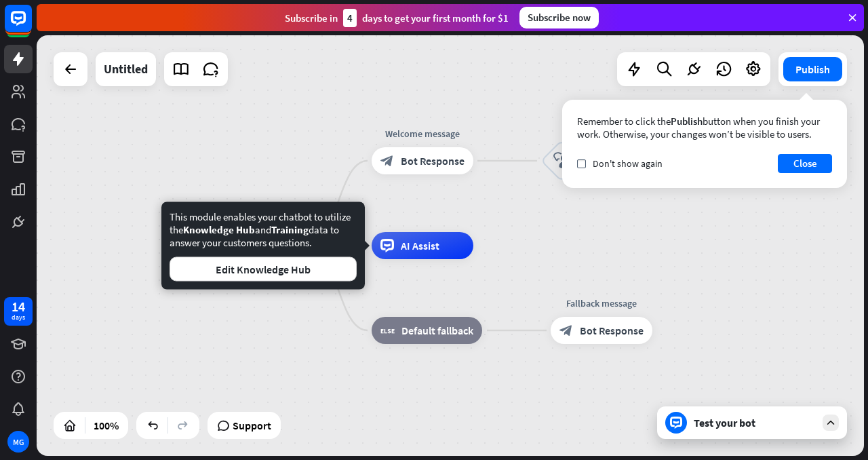 This screenshot has width=868, height=460. Describe the element at coordinates (350, 18) in the screenshot. I see `div: 4` at that location.